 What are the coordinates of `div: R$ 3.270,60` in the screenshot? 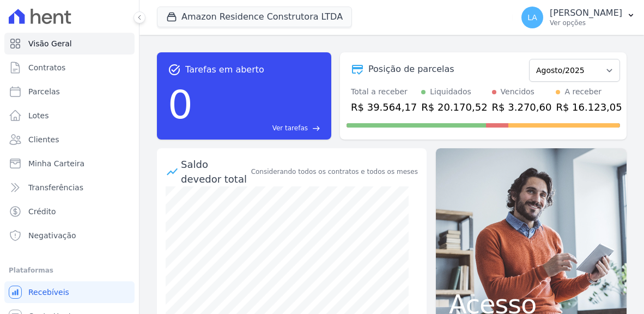 It's located at (522, 107).